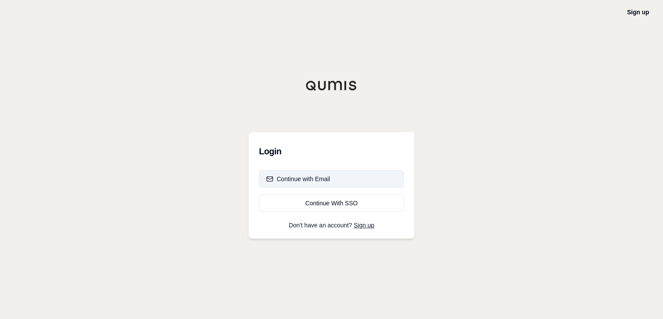 Image resolution: width=663 pixels, height=319 pixels. I want to click on img: Qumis, so click(332, 86).